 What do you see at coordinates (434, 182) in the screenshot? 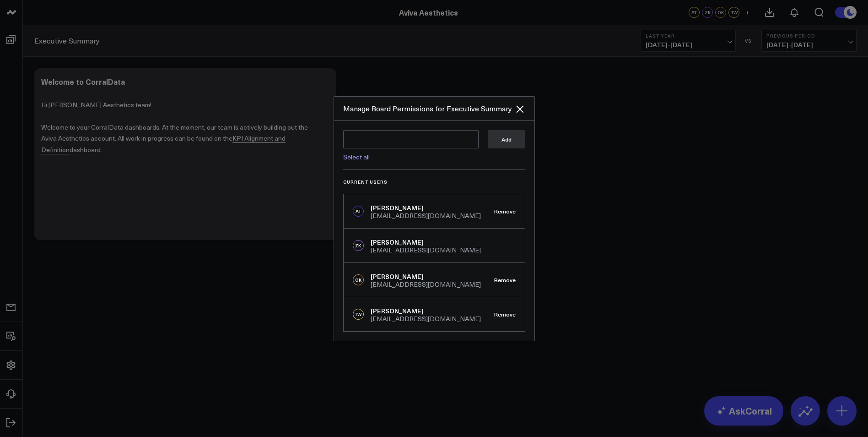
I see `h3: Current Users` at bounding box center [434, 182].